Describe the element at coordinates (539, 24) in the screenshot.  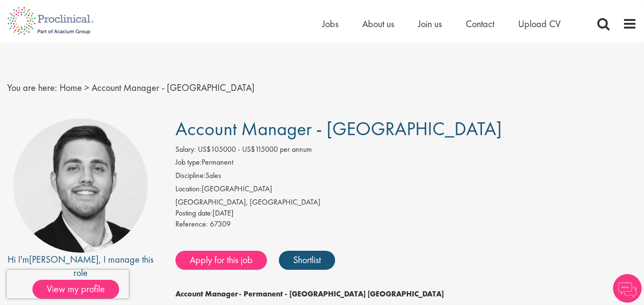
I see `a: Upload CV` at that location.